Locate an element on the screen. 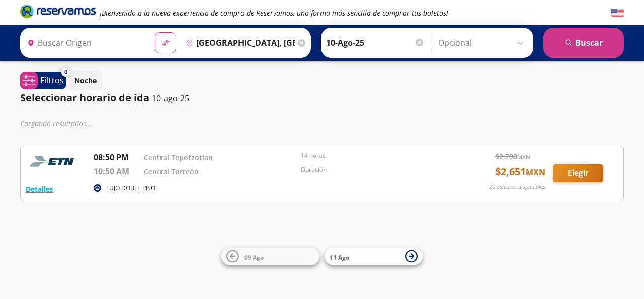 This screenshot has height=299, width=644. span: 0 is located at coordinates (66, 72).